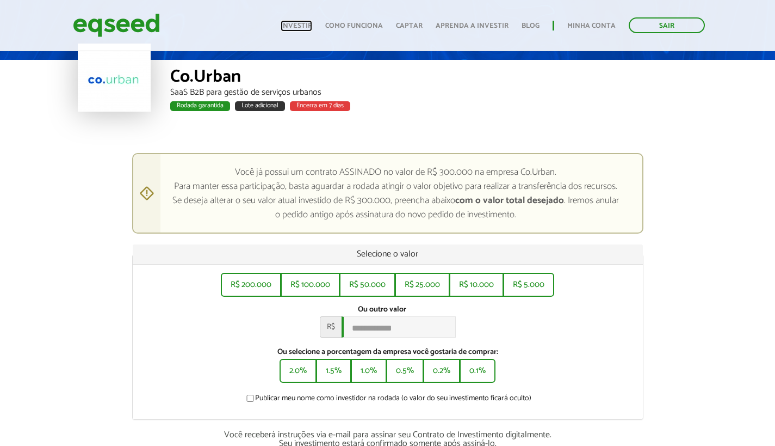  I want to click on span: Selecione o valor, so click(387, 254).